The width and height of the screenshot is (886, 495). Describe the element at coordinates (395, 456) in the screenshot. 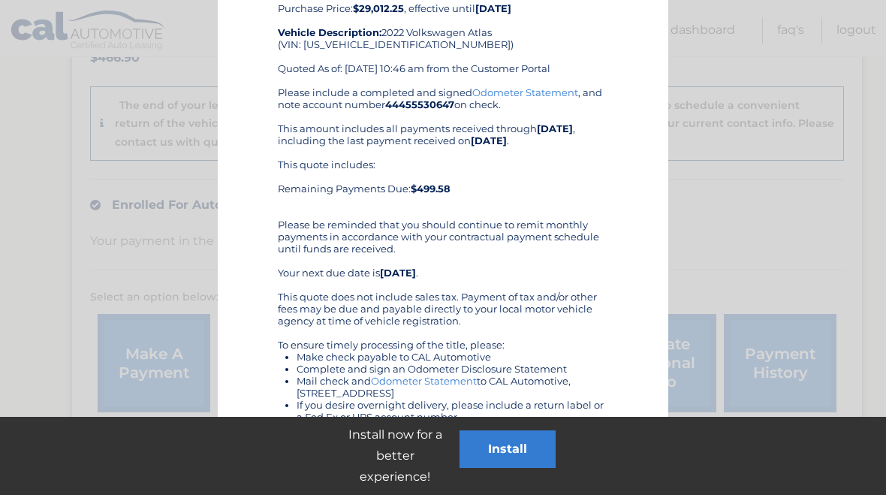

I see `p: Install now for a better experience!` at that location.